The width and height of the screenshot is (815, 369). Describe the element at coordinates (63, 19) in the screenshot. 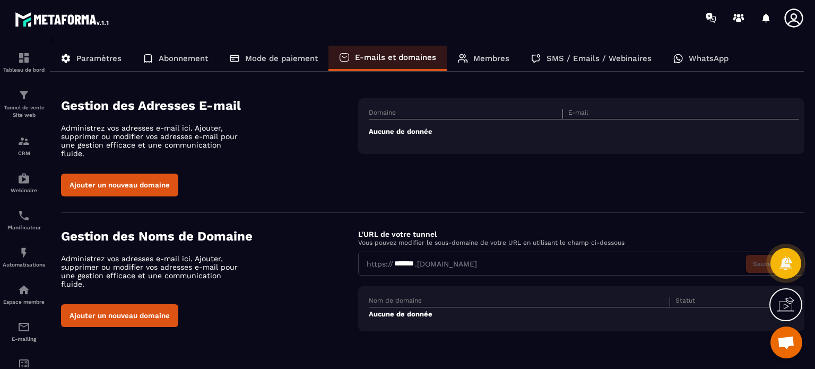

I see `img: logo` at that location.